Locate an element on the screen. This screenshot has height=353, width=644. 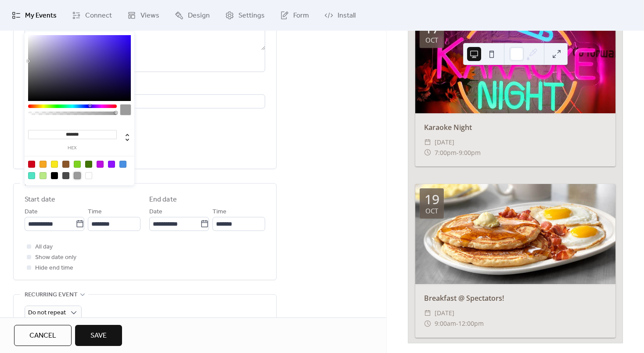
div: Start date is located at coordinates (40, 200).